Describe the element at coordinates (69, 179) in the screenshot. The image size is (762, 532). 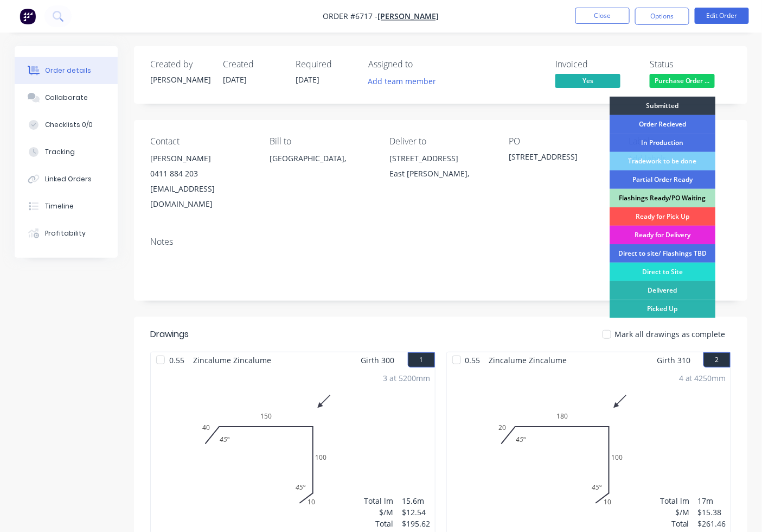
I see `div: Linked Orders` at that location.